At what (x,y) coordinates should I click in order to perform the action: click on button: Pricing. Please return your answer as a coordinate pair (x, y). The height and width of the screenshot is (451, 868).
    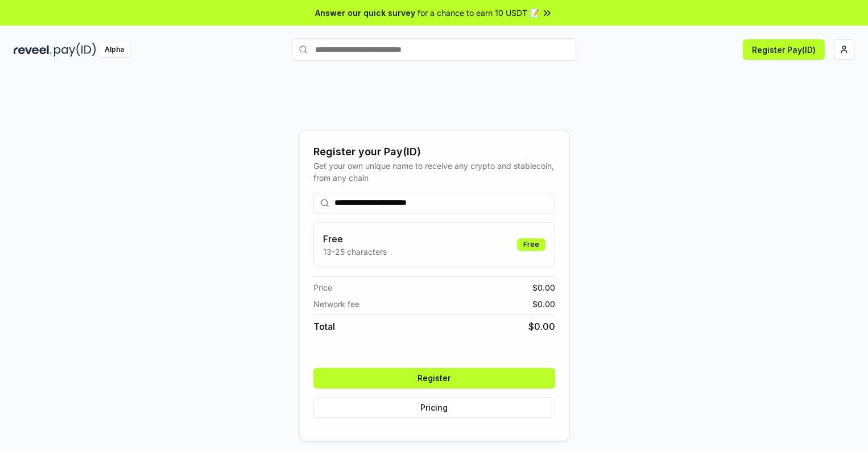
    Looking at the image, I should click on (434, 408).